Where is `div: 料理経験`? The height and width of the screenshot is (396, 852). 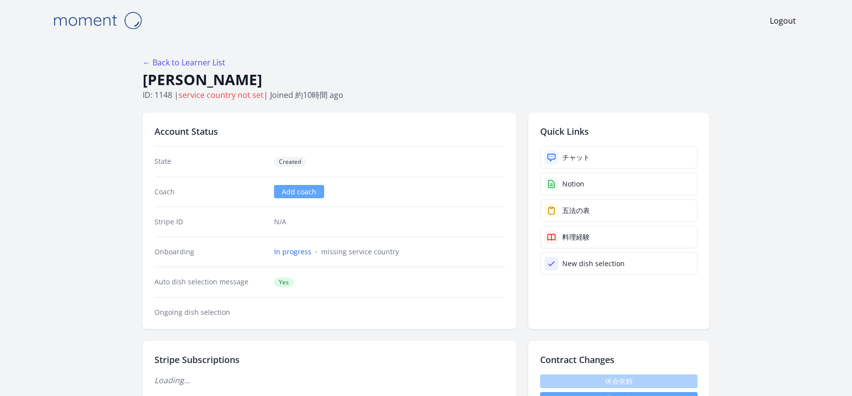
div: 料理経験 is located at coordinates (576, 237).